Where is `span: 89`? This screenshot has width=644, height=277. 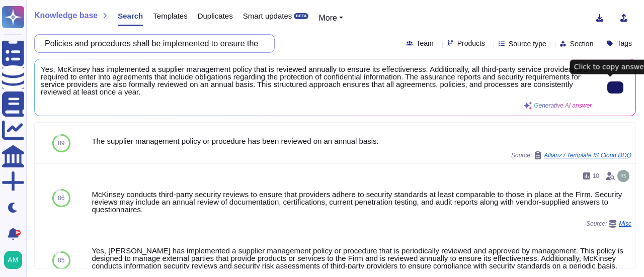
span: 89 is located at coordinates (61, 143).